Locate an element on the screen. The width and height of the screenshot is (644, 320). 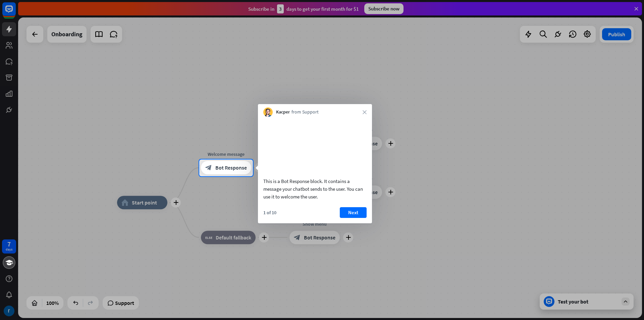
div: 1 of 10 is located at coordinates (270, 212).